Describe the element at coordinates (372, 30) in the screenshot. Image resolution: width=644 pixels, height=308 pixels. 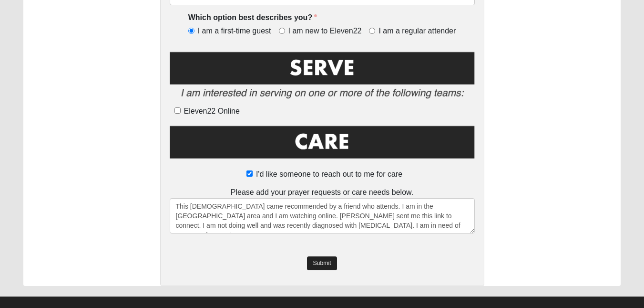
I see `input: I am a regular attender` at that location.